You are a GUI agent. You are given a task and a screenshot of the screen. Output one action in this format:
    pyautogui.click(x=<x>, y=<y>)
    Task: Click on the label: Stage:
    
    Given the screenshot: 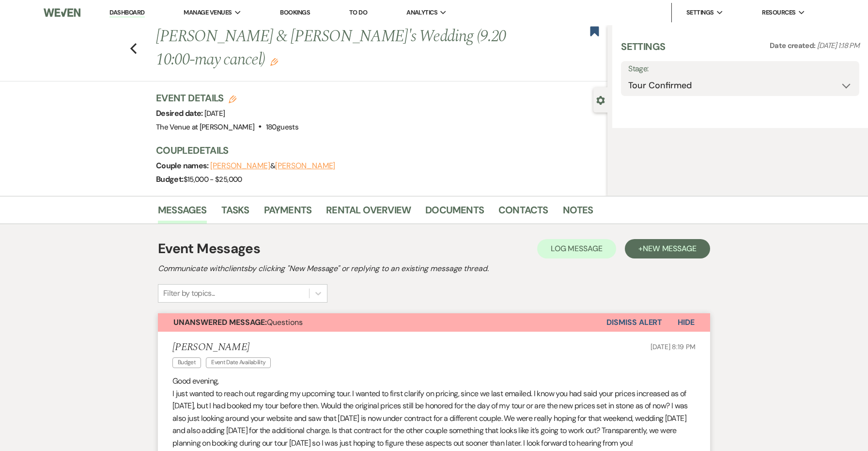 What is the action you would take?
    pyautogui.click(x=740, y=69)
    